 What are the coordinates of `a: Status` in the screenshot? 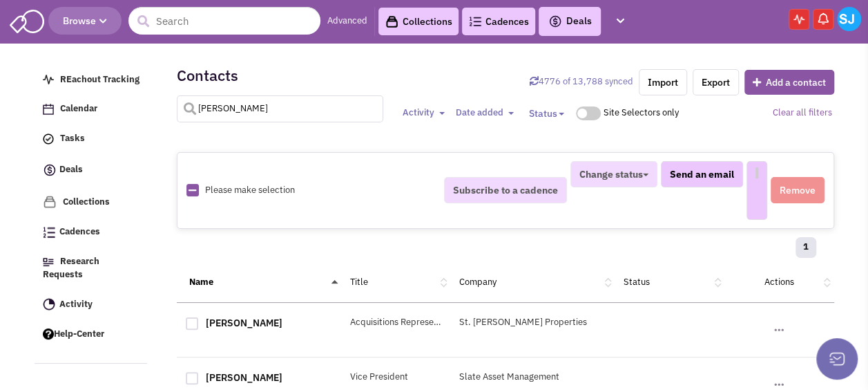 It's located at (636, 282).